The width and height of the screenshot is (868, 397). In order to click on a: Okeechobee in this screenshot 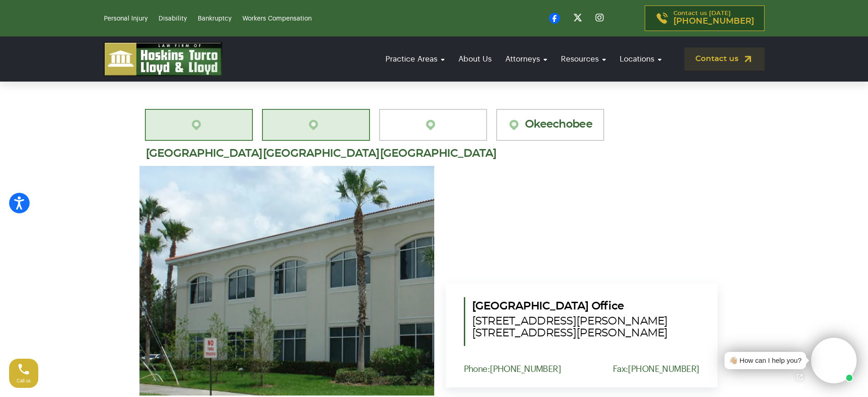, I will do `click(550, 125)`.